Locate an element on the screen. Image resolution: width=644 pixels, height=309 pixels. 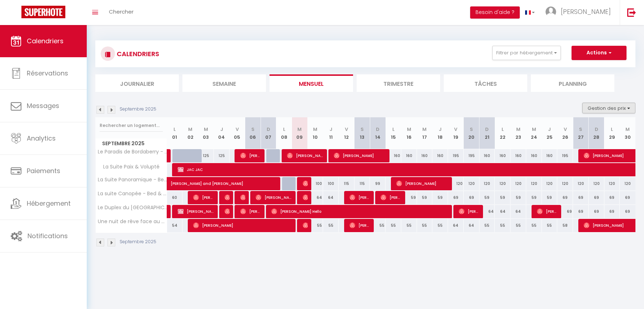
th: 23 is located at coordinates (518, 133).